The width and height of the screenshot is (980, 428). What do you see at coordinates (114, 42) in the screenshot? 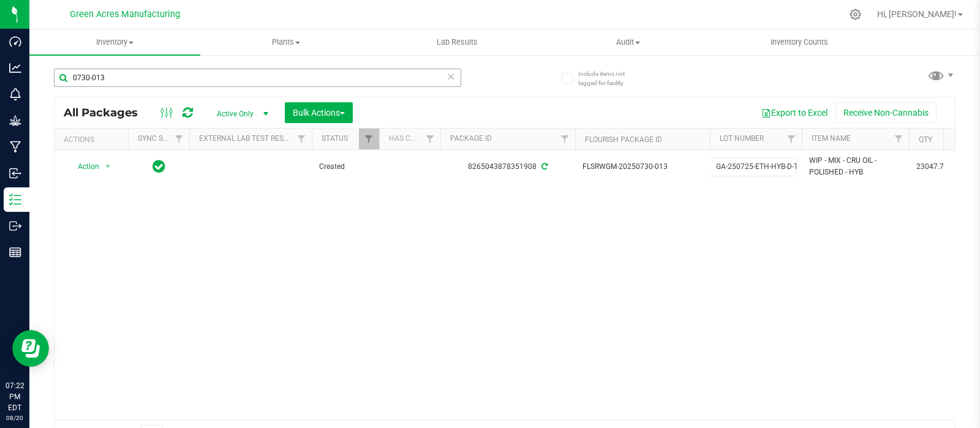
I see `a: Inventory` at bounding box center [114, 42].